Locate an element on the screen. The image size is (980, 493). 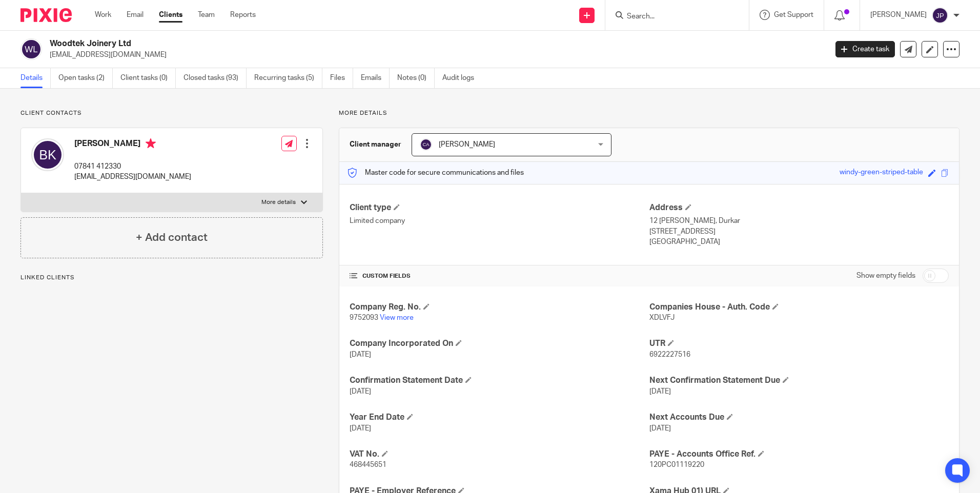
h4: CUSTOM FIELDS is located at coordinates (499, 276).